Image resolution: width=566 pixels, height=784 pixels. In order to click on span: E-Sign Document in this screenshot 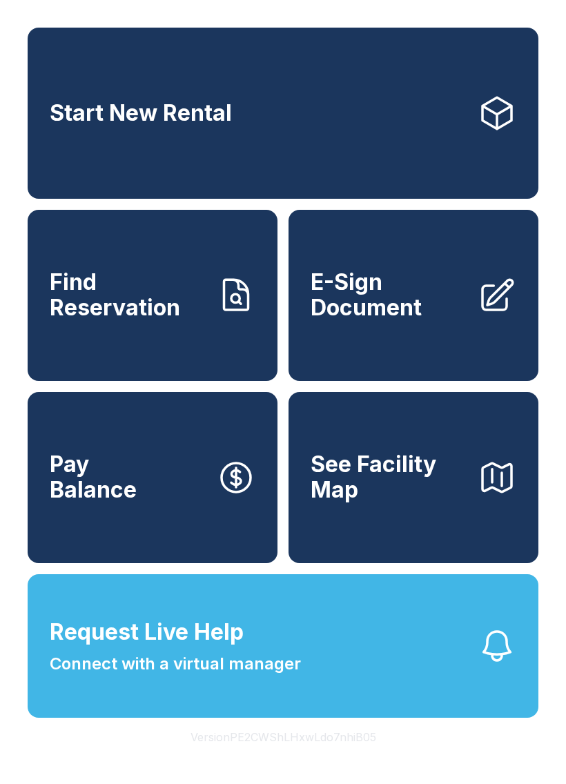, I will do `click(388, 295)`.